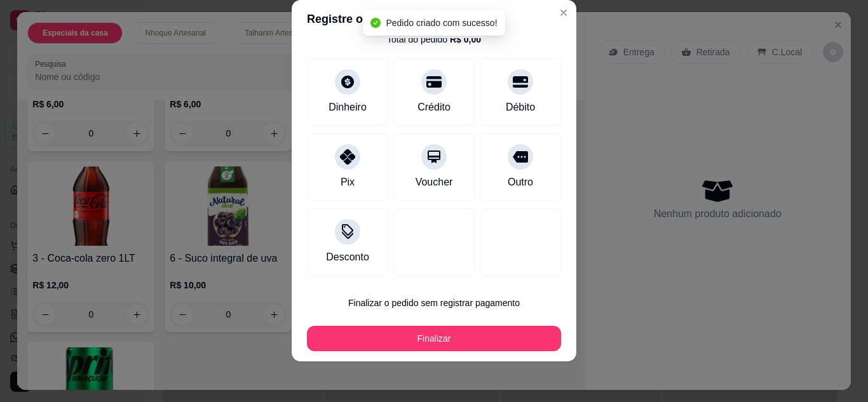 The height and width of the screenshot is (402, 868). I want to click on button: Finalizar, so click(434, 339).